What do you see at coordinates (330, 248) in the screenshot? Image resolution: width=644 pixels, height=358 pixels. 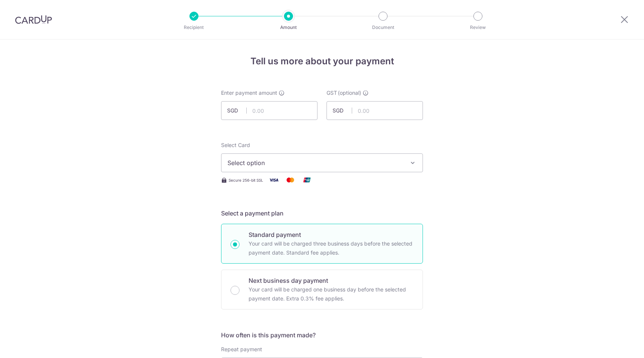 I see `p: Your card will be charged three business days before the selected payment date. Standard fee appl...` at bounding box center [330, 248].